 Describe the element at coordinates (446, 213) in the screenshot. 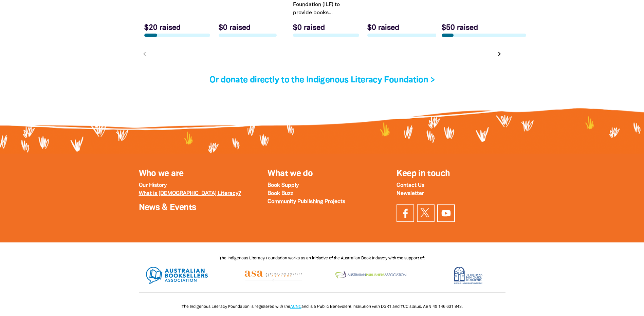

I see `a: Find us on YouTube` at that location.